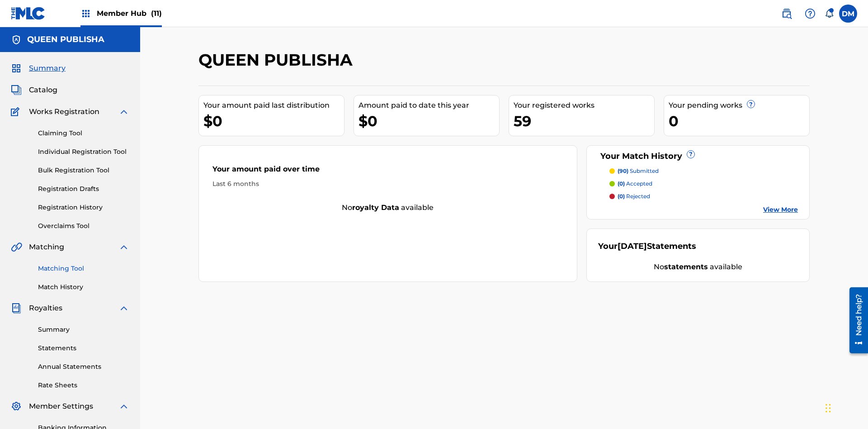 The height and width of the screenshot is (429, 868). I want to click on span: Royalties, so click(46, 308).